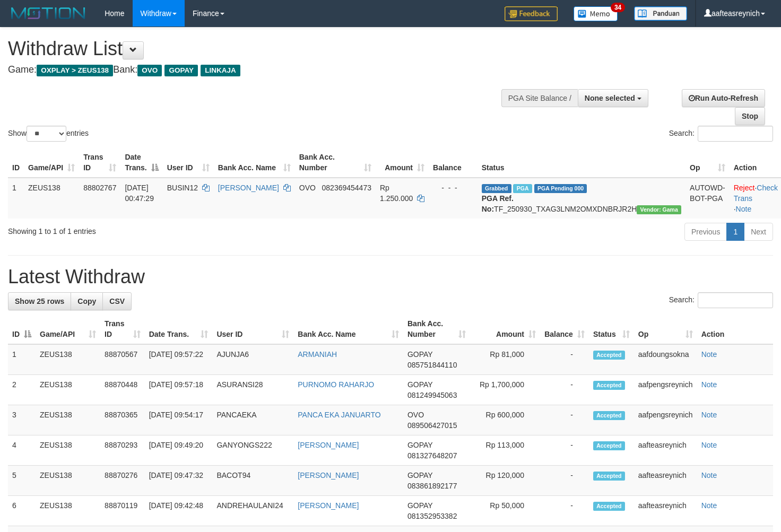  I want to click on span: Marked by aafsreyleap, so click(522, 189).